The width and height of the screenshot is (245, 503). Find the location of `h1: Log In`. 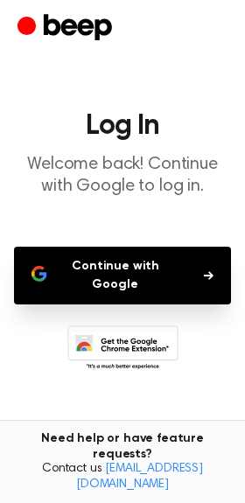

h1: Log In is located at coordinates (122, 126).